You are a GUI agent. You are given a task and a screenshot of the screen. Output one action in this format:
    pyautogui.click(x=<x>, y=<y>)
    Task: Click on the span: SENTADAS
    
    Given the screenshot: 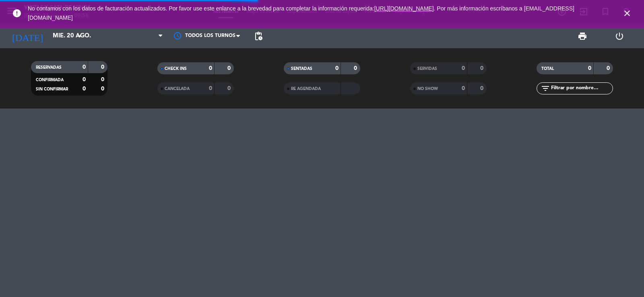 What is the action you would take?
    pyautogui.click(x=302, y=69)
    